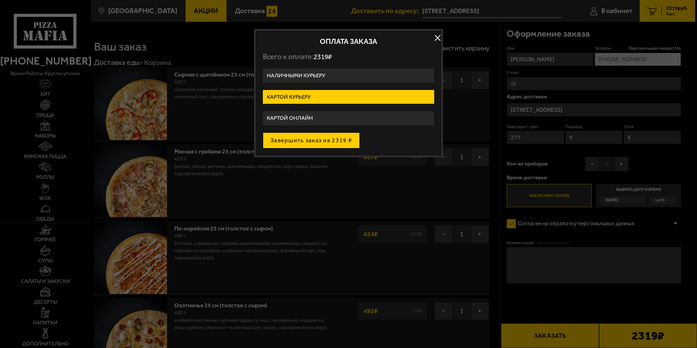 The image size is (697, 348). Describe the element at coordinates (311, 141) in the screenshot. I see `button: Завершить заказ на 2319 ₽` at that location.